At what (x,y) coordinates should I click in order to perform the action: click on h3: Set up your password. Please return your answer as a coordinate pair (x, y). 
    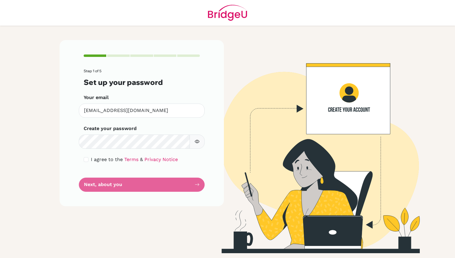
    Looking at the image, I should click on (142, 82).